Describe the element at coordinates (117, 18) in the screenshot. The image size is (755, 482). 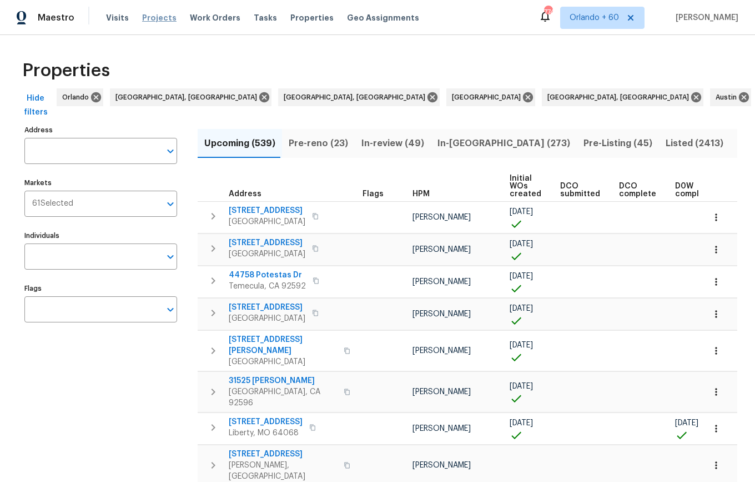
I see `span: Visits` at that location.